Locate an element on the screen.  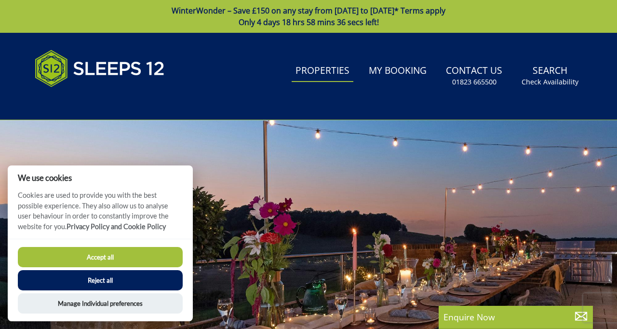
button: Accept all is located at coordinates (100, 257).